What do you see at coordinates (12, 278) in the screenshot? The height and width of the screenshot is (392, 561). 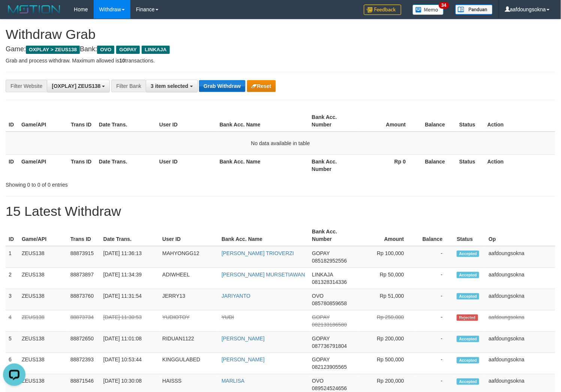 I see `td: 2` at bounding box center [12, 278].